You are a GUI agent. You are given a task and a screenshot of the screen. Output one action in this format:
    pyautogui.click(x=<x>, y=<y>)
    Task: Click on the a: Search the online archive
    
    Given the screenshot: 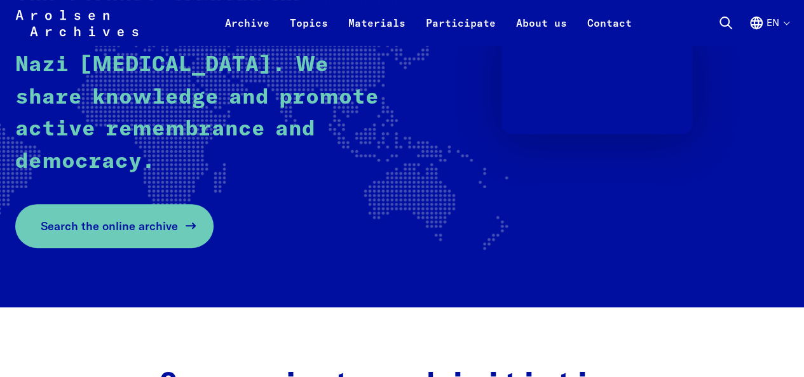 What is the action you would take?
    pyautogui.click(x=114, y=226)
    